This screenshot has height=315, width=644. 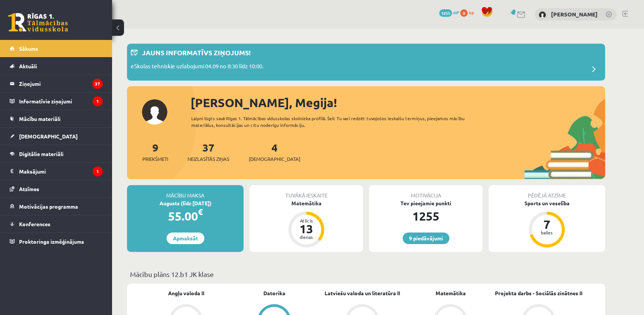 What do you see at coordinates (306, 192) in the screenshot?
I see `div: Tuvākā ieskaite` at bounding box center [306, 192].